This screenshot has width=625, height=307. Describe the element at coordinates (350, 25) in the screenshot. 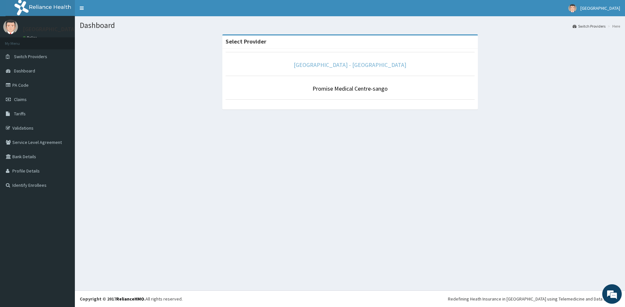

I see `h1: Dashboard` at that location.